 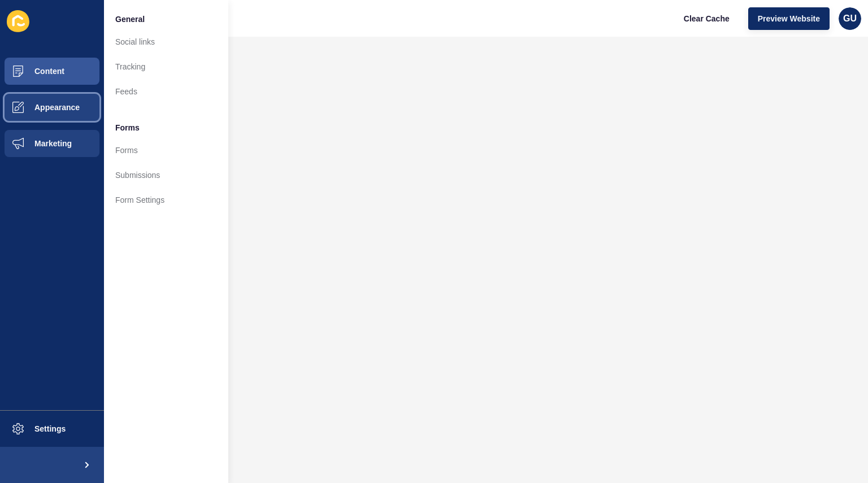 What do you see at coordinates (130, 19) in the screenshot?
I see `span: General` at bounding box center [130, 19].